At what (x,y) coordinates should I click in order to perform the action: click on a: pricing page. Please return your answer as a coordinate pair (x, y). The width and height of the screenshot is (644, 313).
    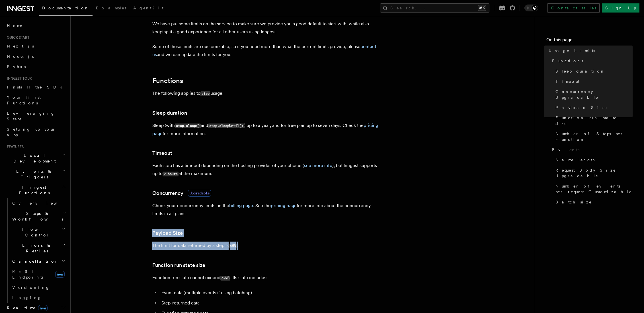
    Looking at the image, I should click on (283, 206).